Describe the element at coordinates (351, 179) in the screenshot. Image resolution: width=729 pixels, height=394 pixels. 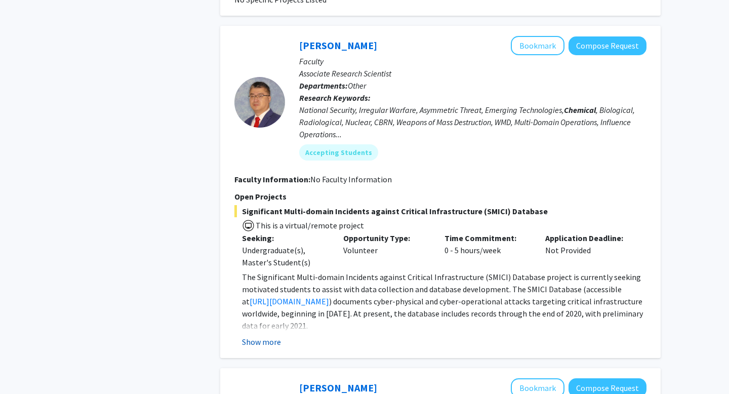
I see `span: No Faculty Information` at that location.